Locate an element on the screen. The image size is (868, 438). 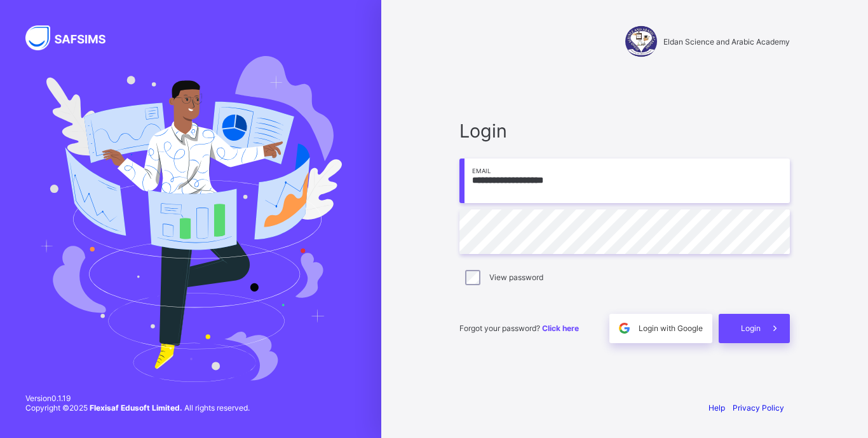
span: Eldan Science and Arabic Academy is located at coordinates (726, 42).